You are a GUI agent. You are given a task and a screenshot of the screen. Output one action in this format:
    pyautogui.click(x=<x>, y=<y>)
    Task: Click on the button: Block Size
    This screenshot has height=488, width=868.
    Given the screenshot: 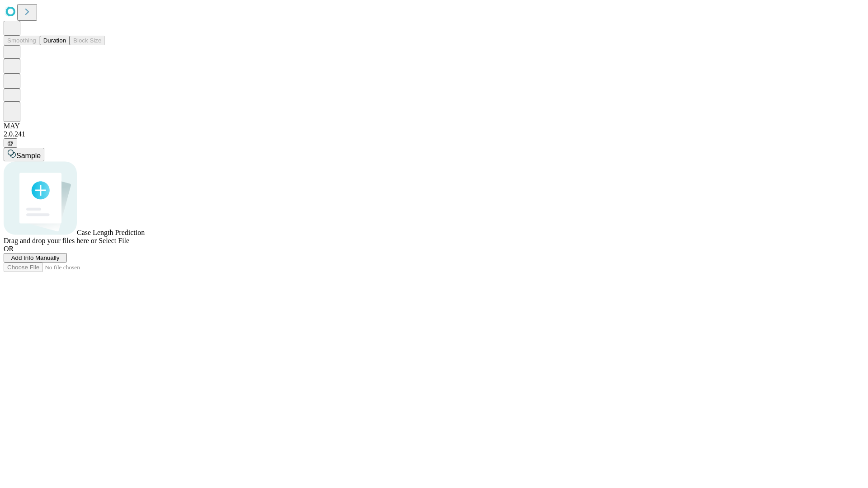 What is the action you would take?
    pyautogui.click(x=87, y=40)
    